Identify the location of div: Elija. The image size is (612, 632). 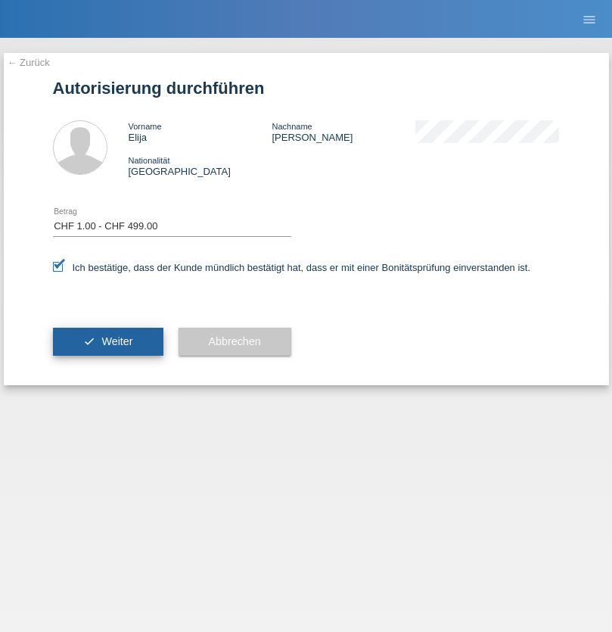
(201, 132).